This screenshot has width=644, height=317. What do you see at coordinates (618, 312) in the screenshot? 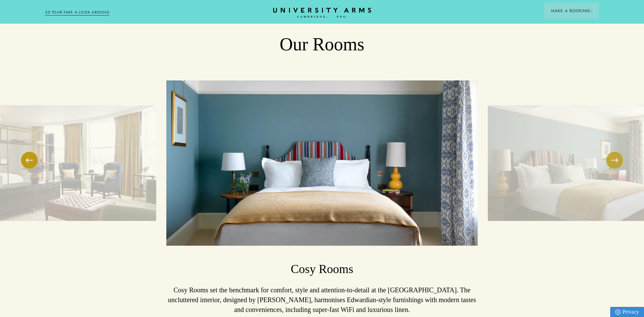
I see `img: Privacy` at bounding box center [618, 312].